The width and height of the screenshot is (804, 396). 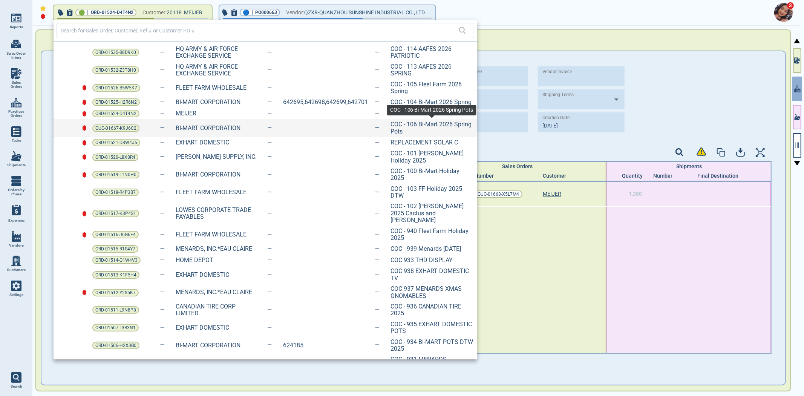 What do you see at coordinates (116, 143) in the screenshot?
I see `span: ORD-01521-D8W4J5` at bounding box center [116, 143].